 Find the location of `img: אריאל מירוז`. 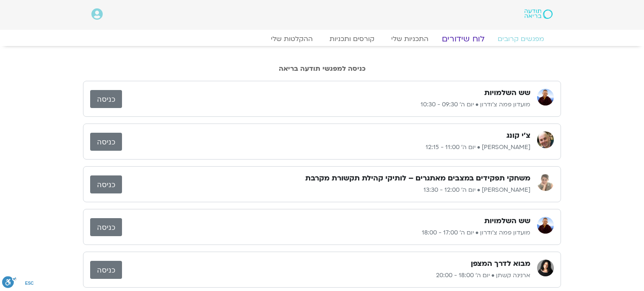

img: אריאל מירוז is located at coordinates (546, 140).